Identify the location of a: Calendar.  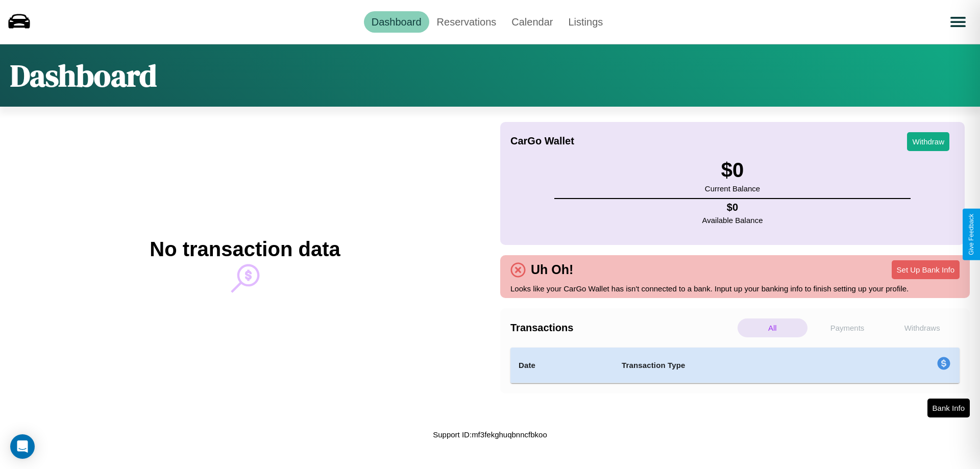
(531, 22).